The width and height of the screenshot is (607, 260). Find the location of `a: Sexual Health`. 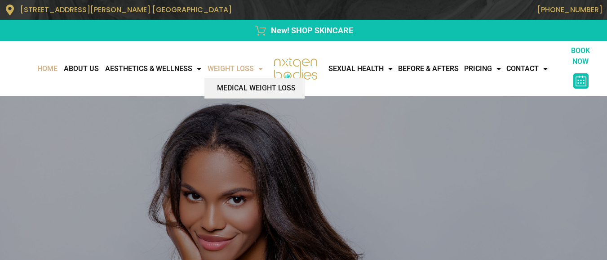

a: Sexual Health is located at coordinates (361, 69).